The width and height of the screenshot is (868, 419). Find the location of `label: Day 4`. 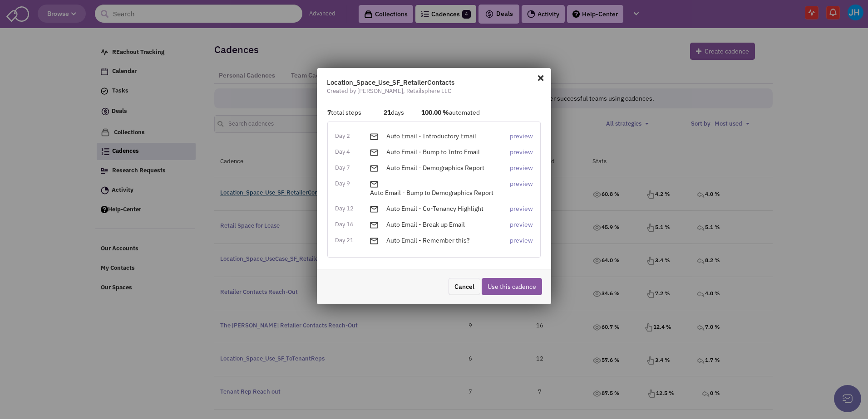

label: Day 4 is located at coordinates (342, 152).